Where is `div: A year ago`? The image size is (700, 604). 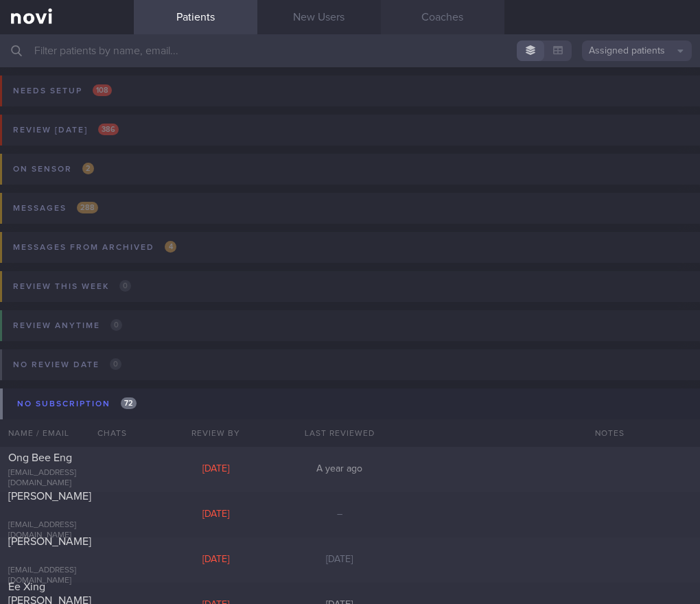
div: A year ago is located at coordinates (340, 469).